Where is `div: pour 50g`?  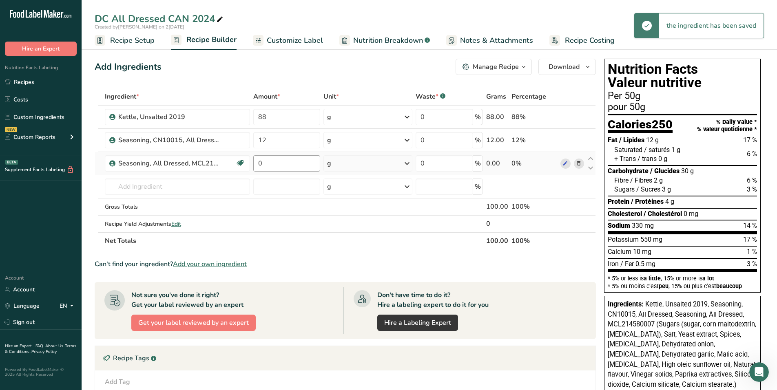
div: pour 50g is located at coordinates (682, 107).